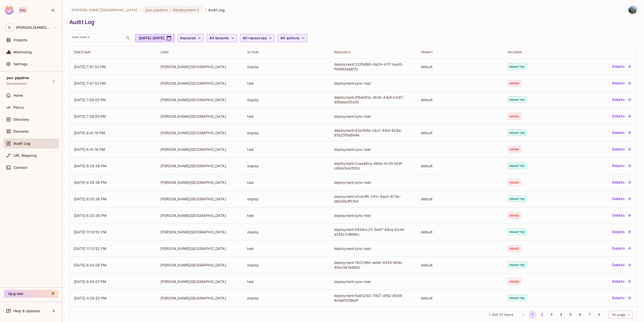  What do you see at coordinates (352, 22) in the screenshot?
I see `div: Audit Log` at bounding box center [352, 22].